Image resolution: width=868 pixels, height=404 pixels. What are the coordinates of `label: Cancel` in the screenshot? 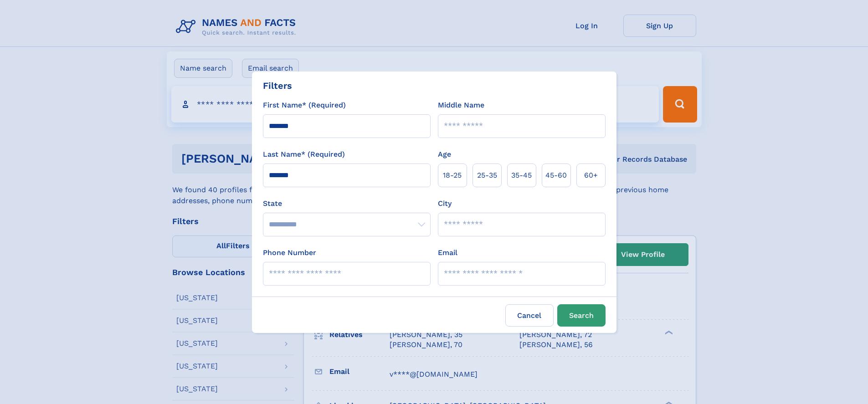 It's located at (529, 315).